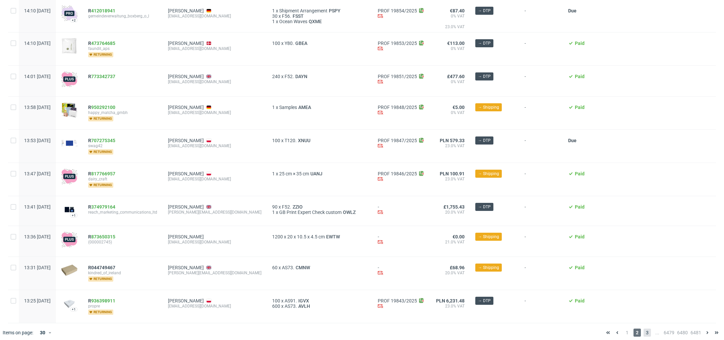 This screenshot has height=340, width=724. Describe the element at coordinates (123, 179) in the screenshot. I see `span: dairy_craft` at that location.